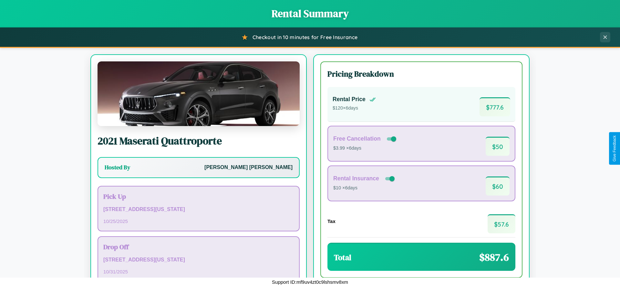  What do you see at coordinates (356, 178) in the screenshot?
I see `h4: Rental Insurance` at bounding box center [356, 178].